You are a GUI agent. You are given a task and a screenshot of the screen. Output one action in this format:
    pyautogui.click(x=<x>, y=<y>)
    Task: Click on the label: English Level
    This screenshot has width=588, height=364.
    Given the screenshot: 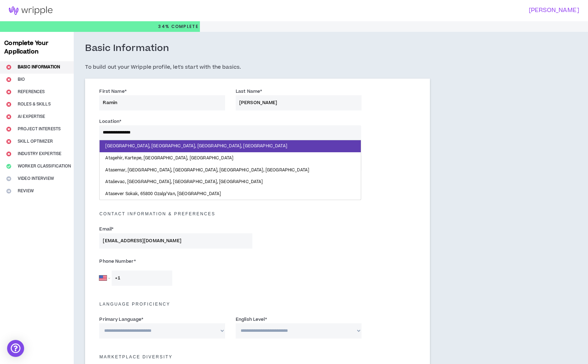 What is the action you would take?
    pyautogui.click(x=251, y=320)
    